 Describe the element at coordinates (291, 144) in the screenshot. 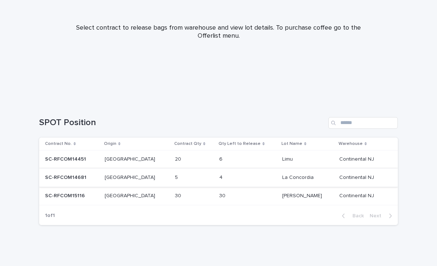

I see `p: Lot Name` at that location.